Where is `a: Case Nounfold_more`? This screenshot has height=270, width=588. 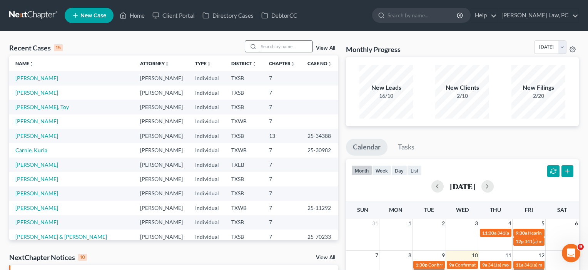
a: Case Nounfold_more is located at coordinates (320, 63).